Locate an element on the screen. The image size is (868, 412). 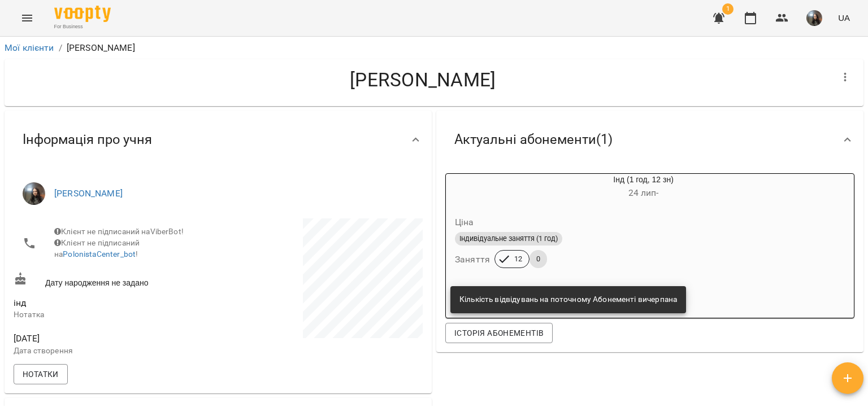
p: Дата створення is located at coordinates (115, 351).